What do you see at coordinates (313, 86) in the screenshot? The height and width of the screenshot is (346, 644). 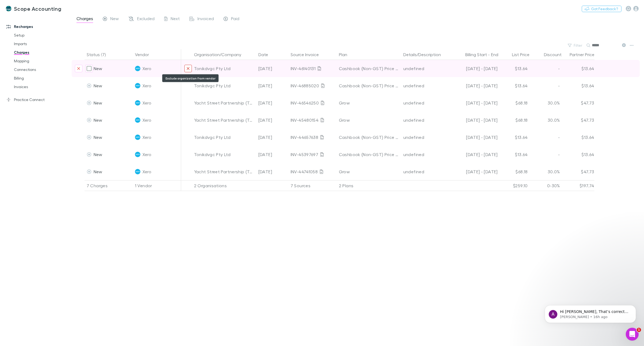 I see `div: INV-46885020` at bounding box center [313, 86].